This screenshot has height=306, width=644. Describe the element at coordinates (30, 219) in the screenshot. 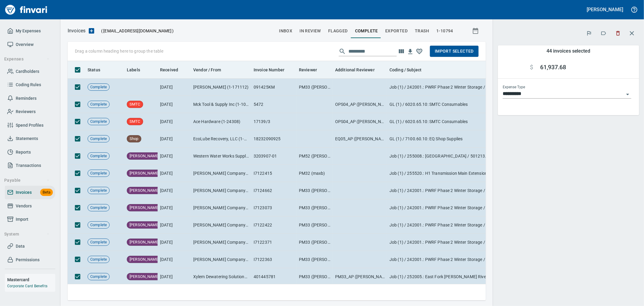

I see `a: Import` at that location.